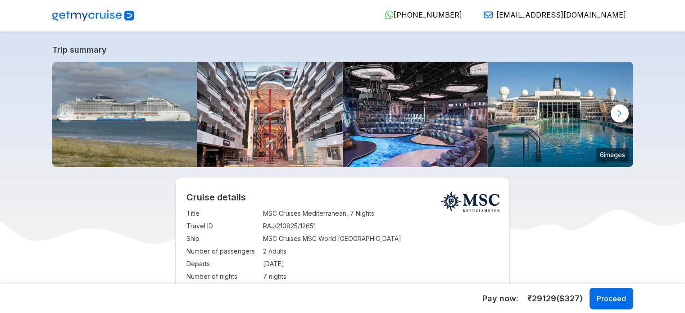 The height and width of the screenshot is (313, 685). I want to click on img: MSC_World_Europa_La_Rochelle.jpg, so click(125, 114).